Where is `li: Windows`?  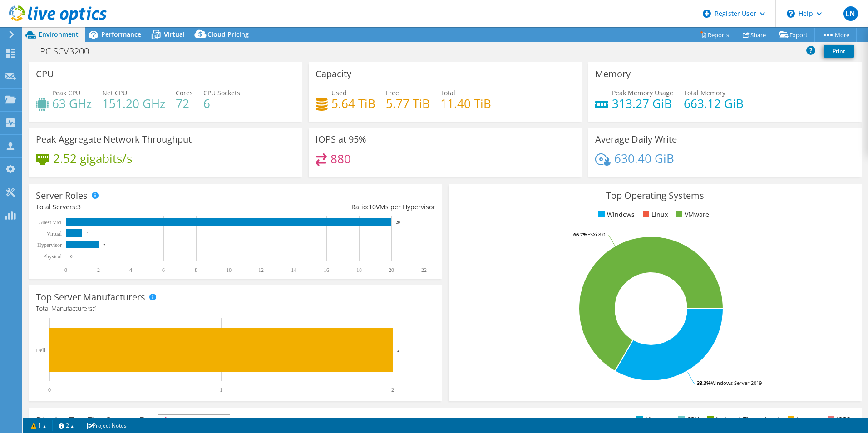 li: Windows is located at coordinates (616, 215).